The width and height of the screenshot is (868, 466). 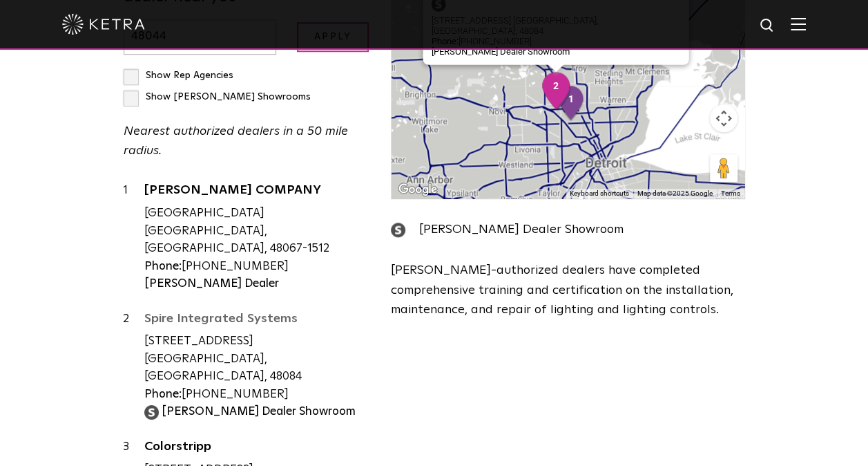 I want to click on img: search icon, so click(x=767, y=26).